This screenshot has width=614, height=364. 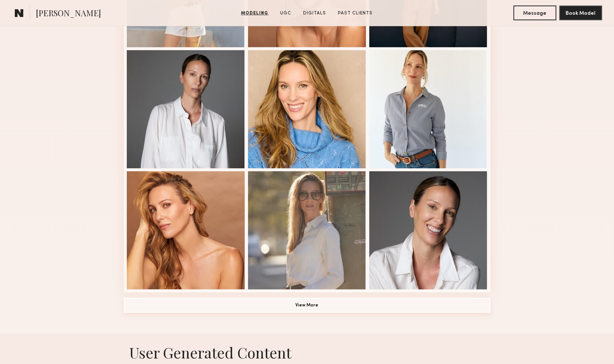 What do you see at coordinates (307, 306) in the screenshot?
I see `button: View More` at bounding box center [307, 306].